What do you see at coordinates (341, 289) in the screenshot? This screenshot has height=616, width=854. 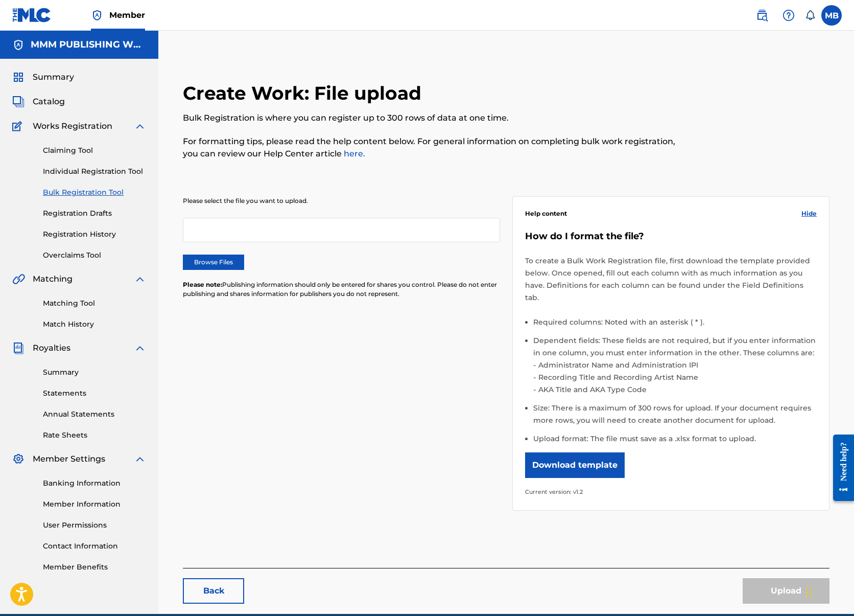 I see `p: Publishing information should only be entered for shares you control. Please do not enter publish...` at bounding box center [341, 289].